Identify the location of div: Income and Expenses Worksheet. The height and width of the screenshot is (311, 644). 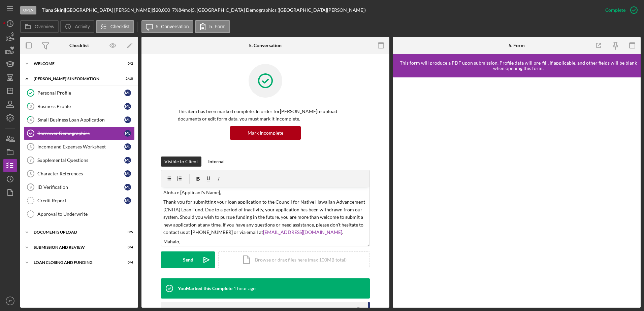
(81, 147).